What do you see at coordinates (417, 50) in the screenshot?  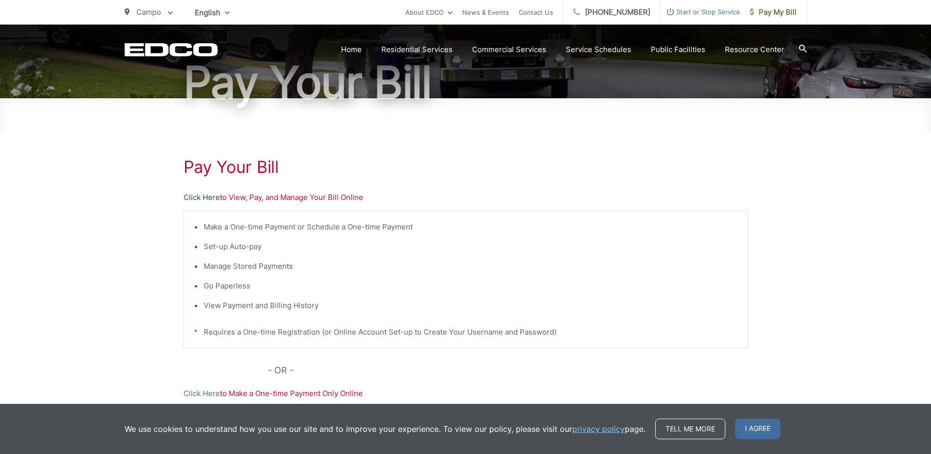 I see `a: Residential Services` at bounding box center [417, 50].